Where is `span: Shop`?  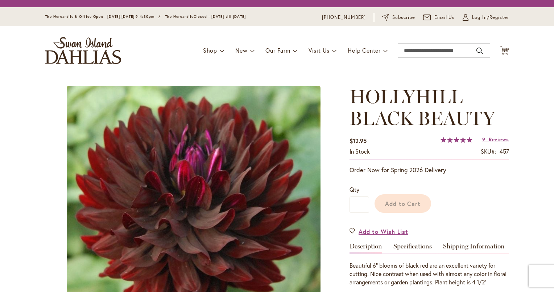 span: Shop is located at coordinates (210, 50).